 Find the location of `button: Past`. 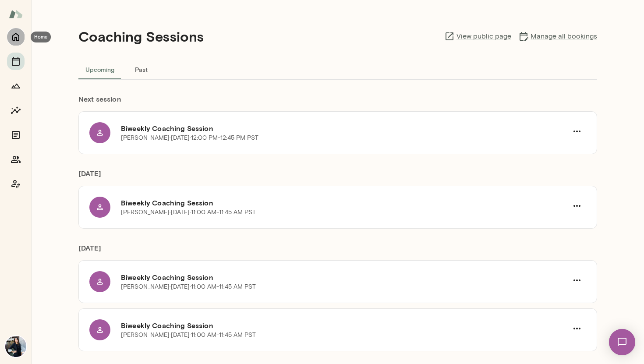

button: Past is located at coordinates (141, 69).